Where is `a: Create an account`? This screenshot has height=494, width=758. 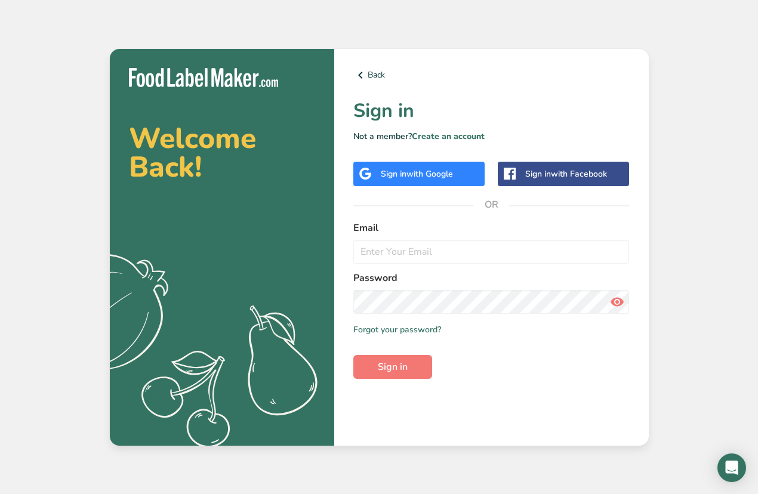
a: Create an account is located at coordinates (448, 136).